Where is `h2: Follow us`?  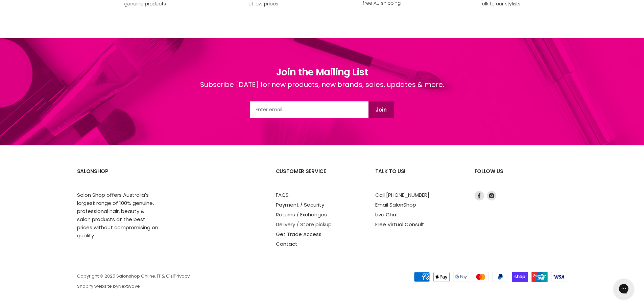
h2: Follow us is located at coordinates (521, 177).